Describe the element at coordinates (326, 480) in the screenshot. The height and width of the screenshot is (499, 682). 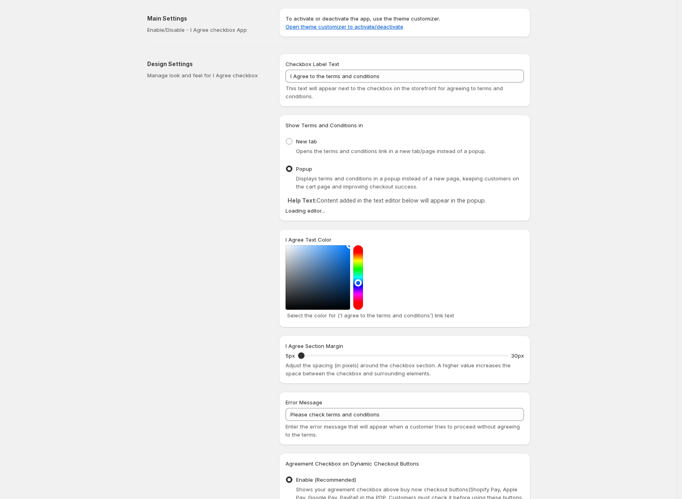
I see `span: Enable (Recommended)` at that location.